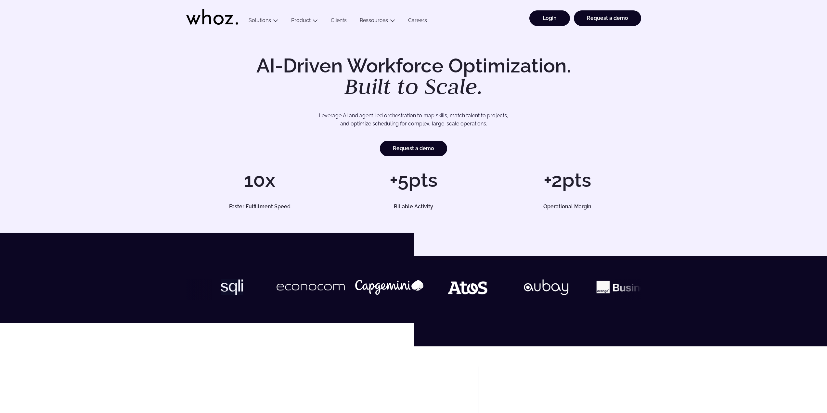  I want to click on h5: Faster Fulfillment Speed, so click(259, 207).